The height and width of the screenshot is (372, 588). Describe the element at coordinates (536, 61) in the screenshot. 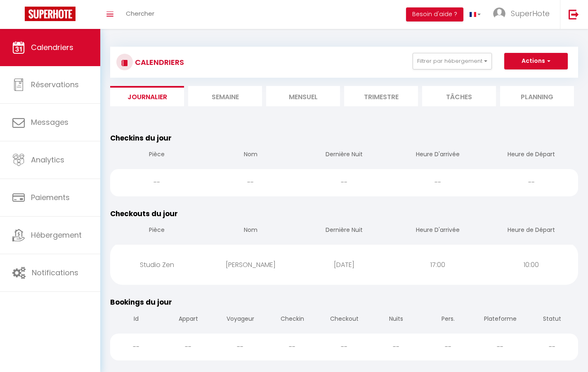

I see `button: Actions` at that location.